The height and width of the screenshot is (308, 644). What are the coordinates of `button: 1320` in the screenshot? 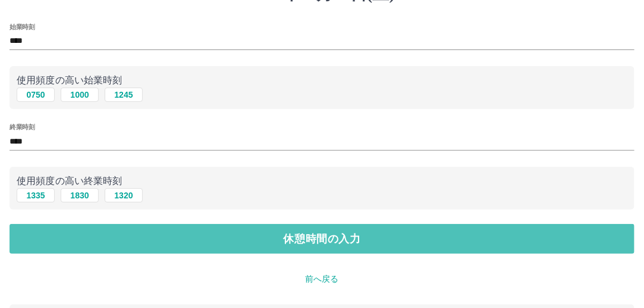 It's located at (124, 195).